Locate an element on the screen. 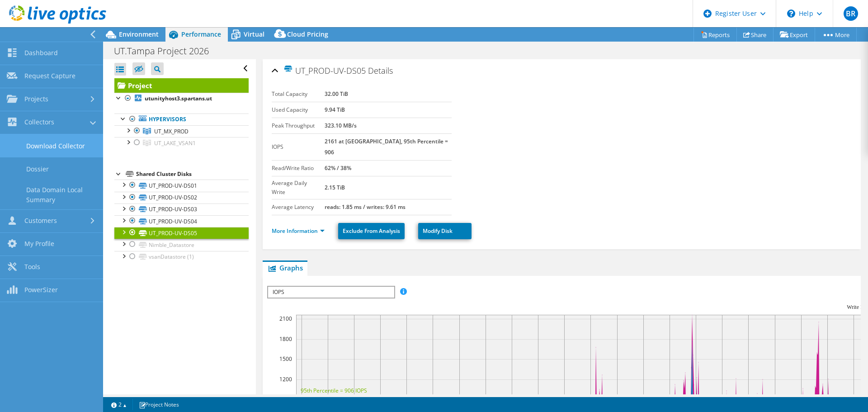 The width and height of the screenshot is (868, 412). span: Cloud Pricing is located at coordinates (307, 34).